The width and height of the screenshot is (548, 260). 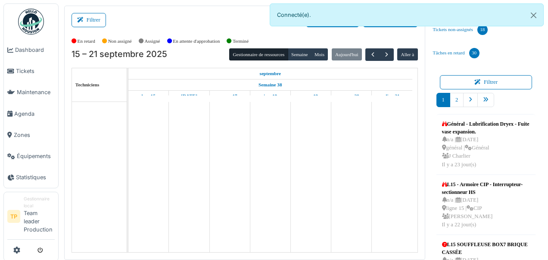 I want to click on a: Tâches en retard, so click(x=457, y=53).